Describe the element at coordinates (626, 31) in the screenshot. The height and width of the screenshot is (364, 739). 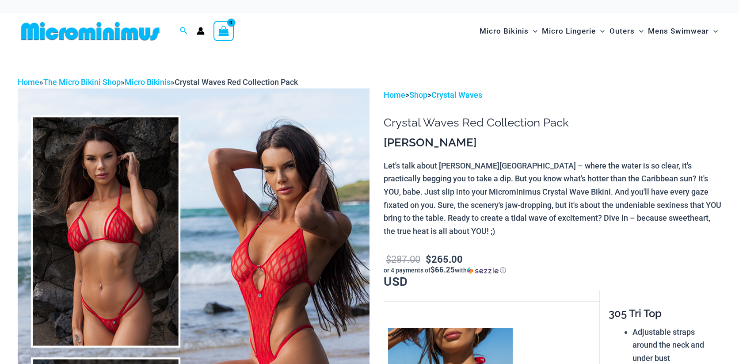
I see `a: OutersMenu ToggleMenu Toggle` at that location.